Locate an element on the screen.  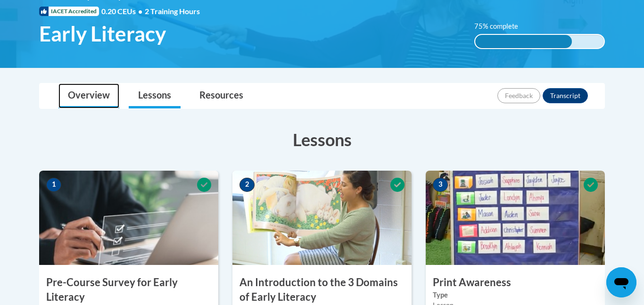
span: 2 Training Hours is located at coordinates (172, 11).